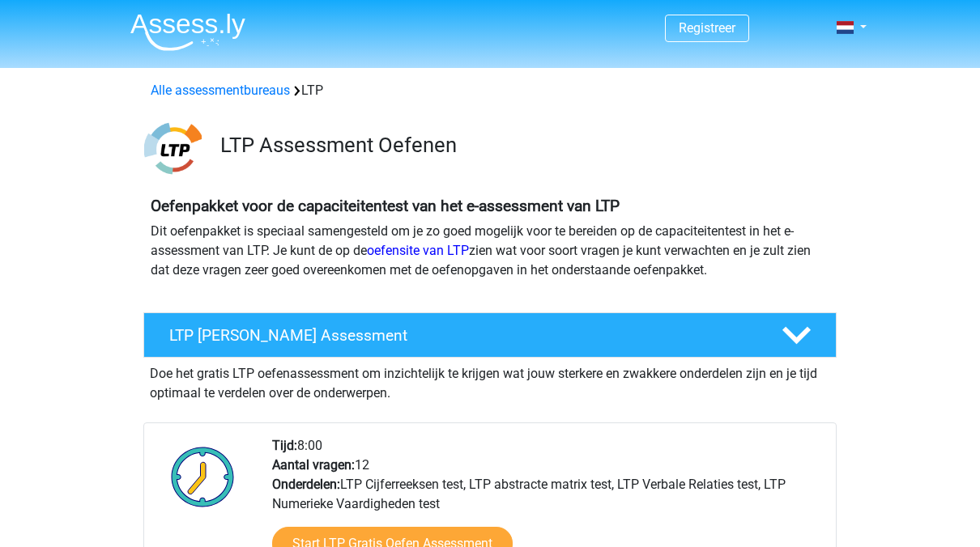 This screenshot has width=980, height=547. What do you see at coordinates (490, 251) in the screenshot?
I see `p: Dit oefenpakket is speciaal samengesteld om je zo goed mogelijk voor te bereiden op de capaciteit...` at bounding box center [490, 251].